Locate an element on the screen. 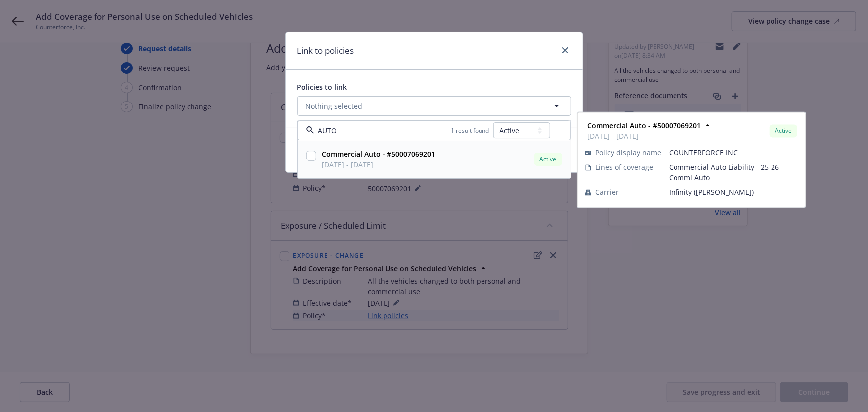  span: Lines of coverage is located at coordinates (624, 167).